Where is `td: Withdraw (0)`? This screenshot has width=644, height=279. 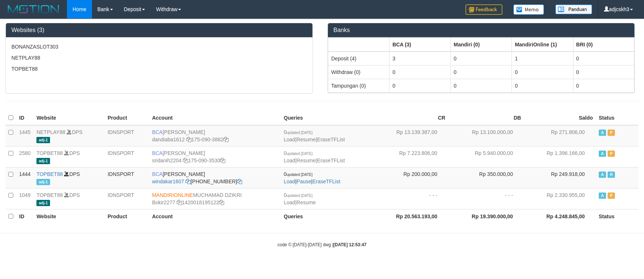
td: Withdraw (0) is located at coordinates (359, 72).